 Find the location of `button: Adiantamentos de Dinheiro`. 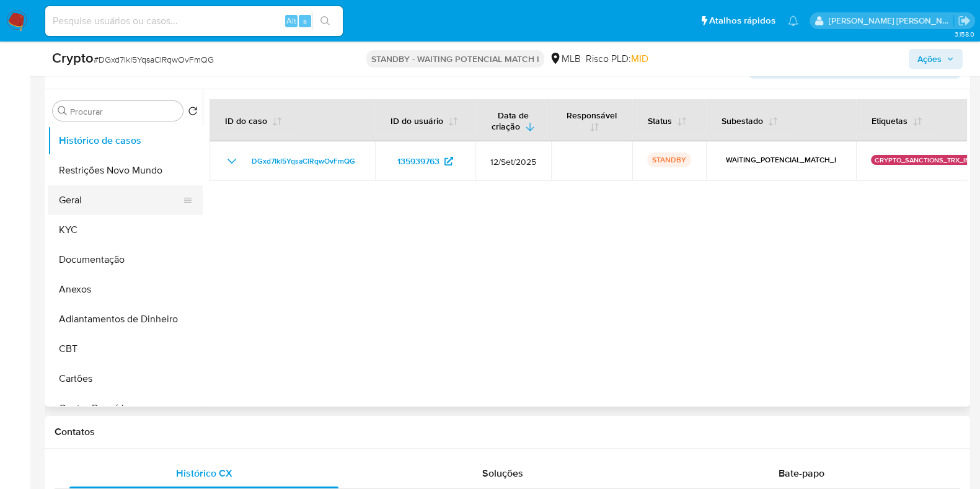

button: Adiantamentos de Dinheiro is located at coordinates (125, 319).